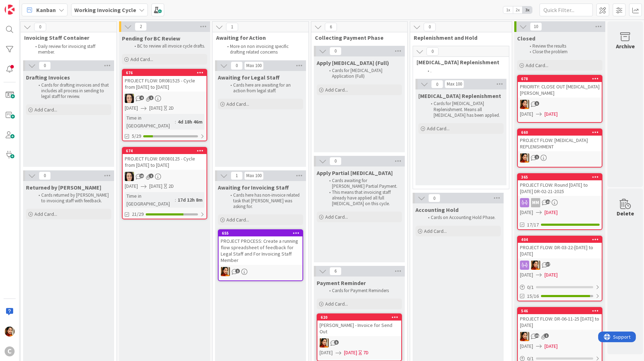 Image resolution: width=644 pixels, height=361 pixels. Describe the element at coordinates (341, 283) in the screenshot. I see `span: Payment Reminder` at that location.